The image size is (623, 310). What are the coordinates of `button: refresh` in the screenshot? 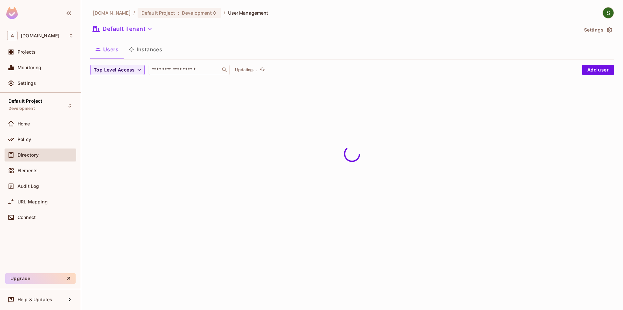 It's located at (262, 70).